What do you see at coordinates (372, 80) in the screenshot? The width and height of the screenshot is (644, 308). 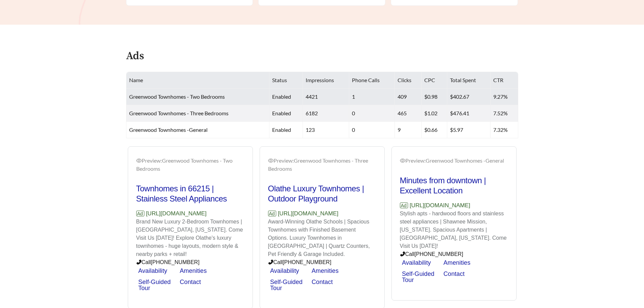 I see `th: Phone Calls` at bounding box center [372, 80].